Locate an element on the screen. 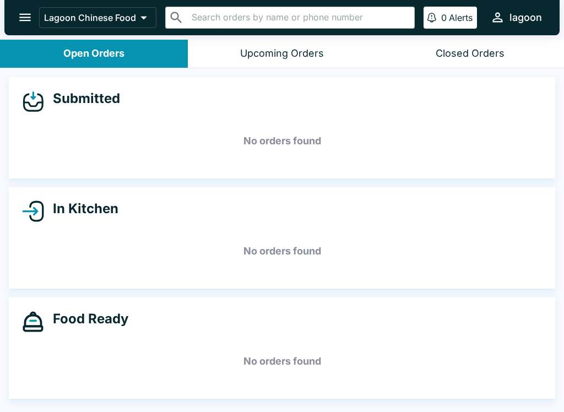  div: Upcoming Orders is located at coordinates (282, 53).